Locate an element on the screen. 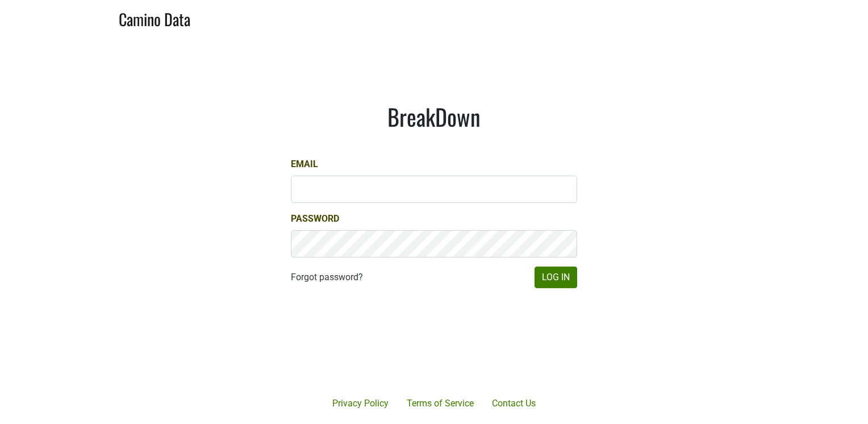 The width and height of the screenshot is (868, 424). label: Email is located at coordinates (305, 164).